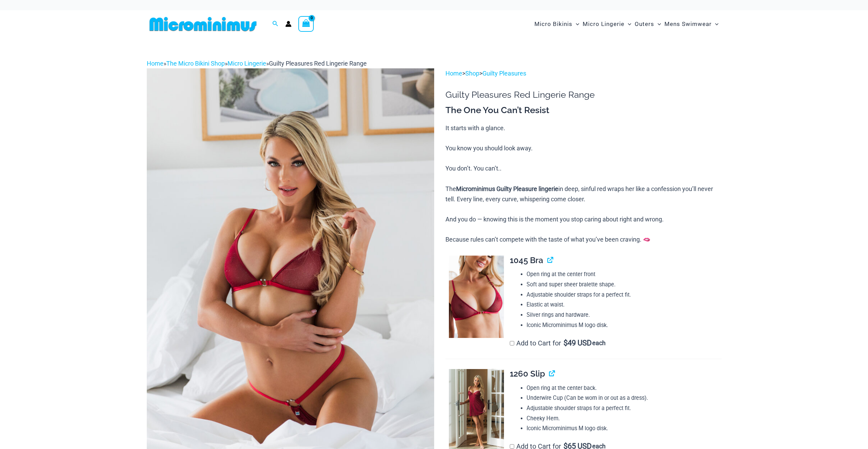 This screenshot has width=868, height=449. Describe the element at coordinates (583, 110) in the screenshot. I see `h3: The One You Can’t Resist` at that location.